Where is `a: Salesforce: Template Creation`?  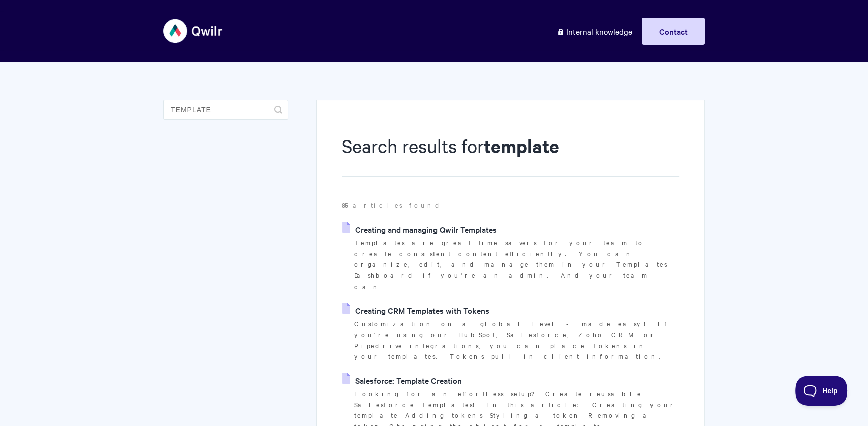
a: Salesforce: Template Creation is located at coordinates (402, 380).